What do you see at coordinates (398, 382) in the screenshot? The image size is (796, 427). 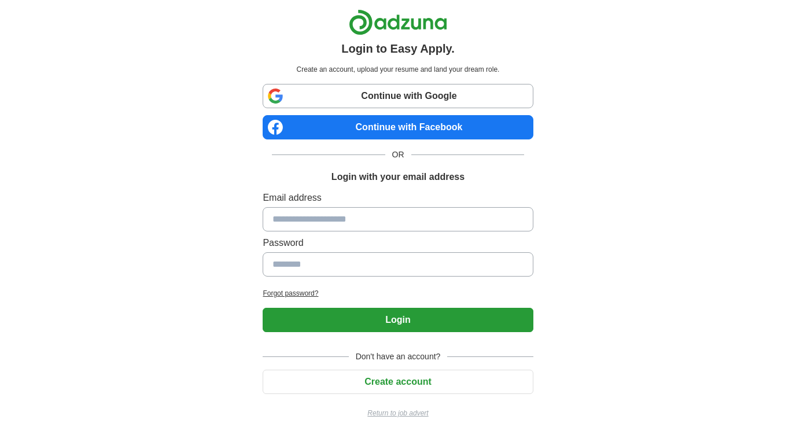 I see `button: Create account` at bounding box center [398, 382].